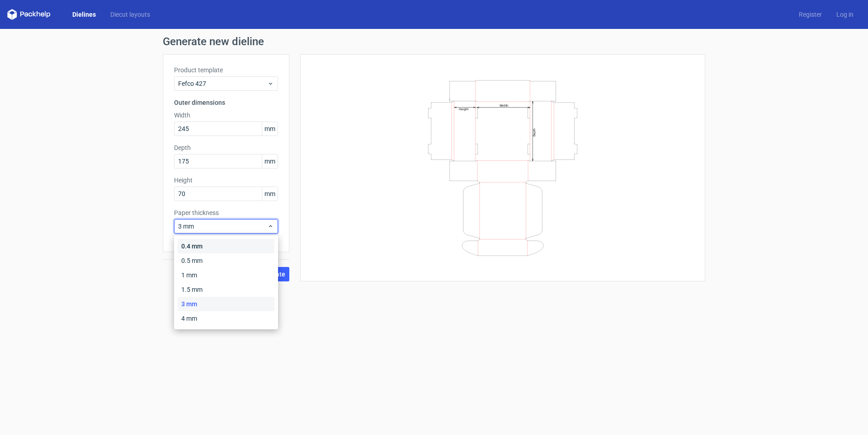 Image resolution: width=868 pixels, height=435 pixels. What do you see at coordinates (810, 14) in the screenshot?
I see `a: Register` at bounding box center [810, 14].